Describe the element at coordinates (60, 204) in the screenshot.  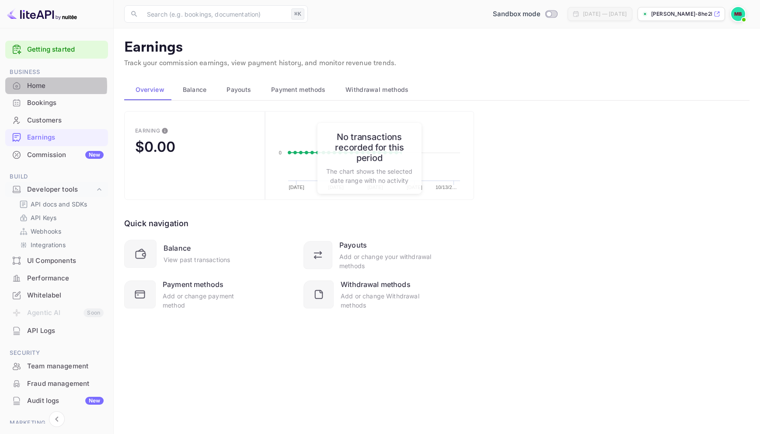
I see `div: API docs and SDKs` at that location.